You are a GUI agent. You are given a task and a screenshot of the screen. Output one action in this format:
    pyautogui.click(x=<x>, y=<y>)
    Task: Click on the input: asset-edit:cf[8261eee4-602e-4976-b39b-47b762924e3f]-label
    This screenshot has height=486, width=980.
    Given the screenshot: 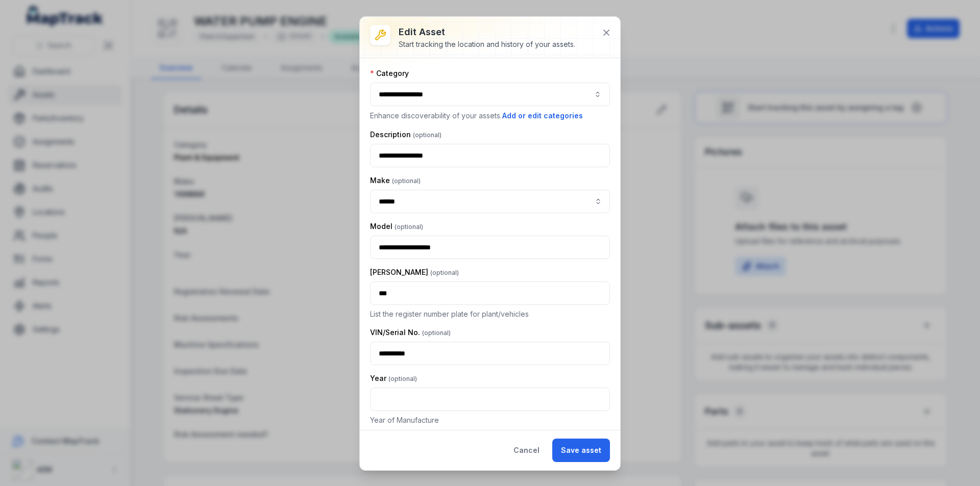 What is the action you would take?
    pyautogui.click(x=490, y=201)
    